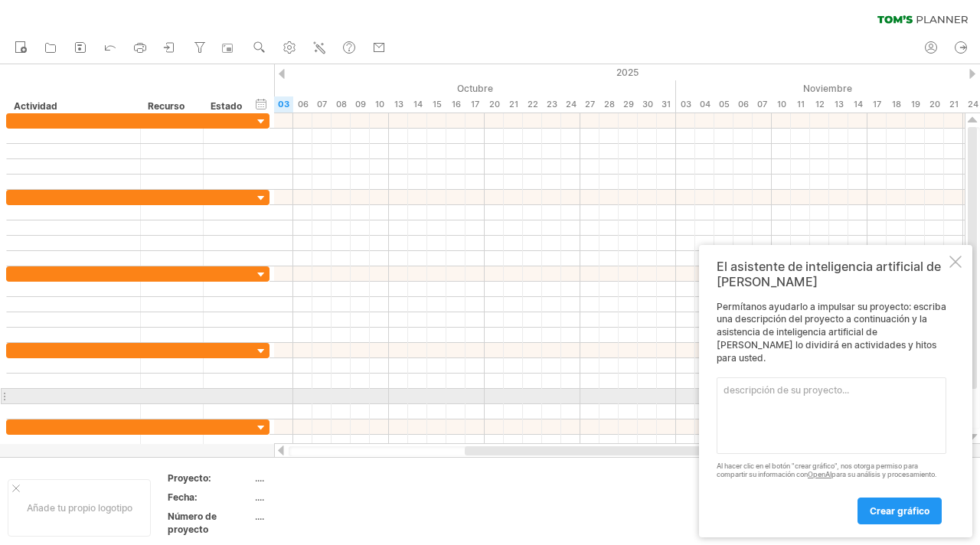 The image size is (980, 545). Describe the element at coordinates (666, 104) in the screenshot. I see `div: Viernes, 31 de octubre de 2025` at that location.